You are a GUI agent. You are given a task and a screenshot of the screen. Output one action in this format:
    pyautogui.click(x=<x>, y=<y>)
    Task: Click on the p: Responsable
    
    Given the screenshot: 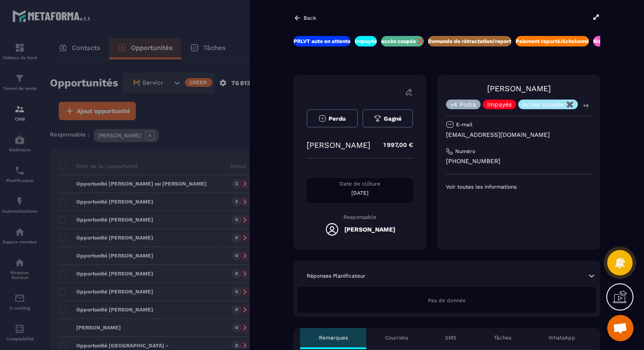 What is the action you would take?
    pyautogui.click(x=359, y=217)
    